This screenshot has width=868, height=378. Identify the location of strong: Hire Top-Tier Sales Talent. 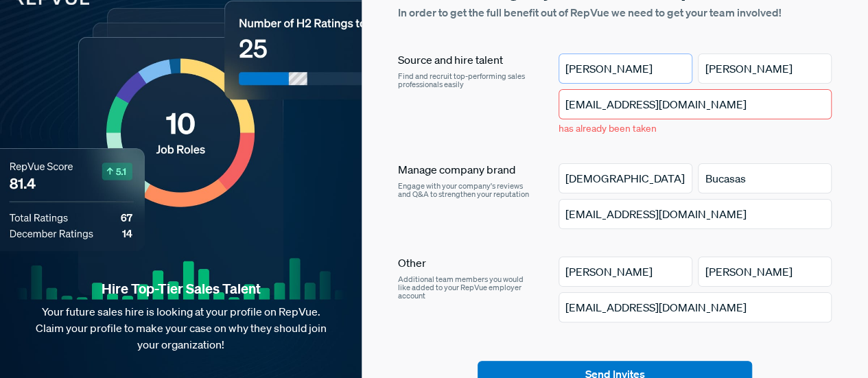
(180, 289).